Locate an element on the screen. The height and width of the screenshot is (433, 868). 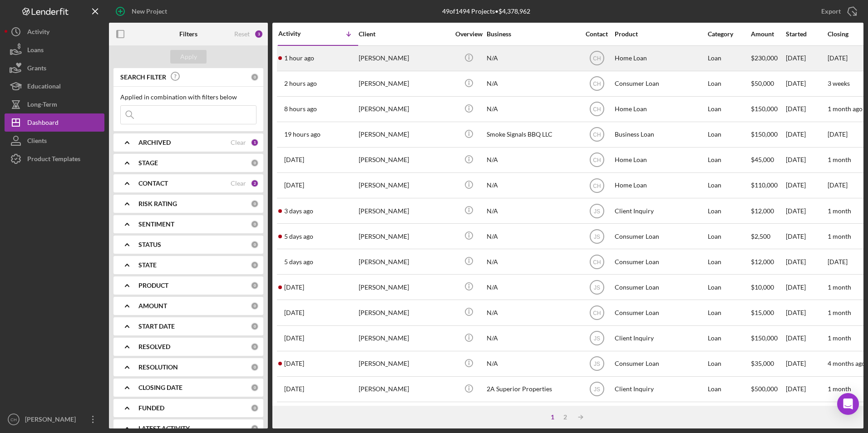
b: ARCHIVED is located at coordinates (154, 142).